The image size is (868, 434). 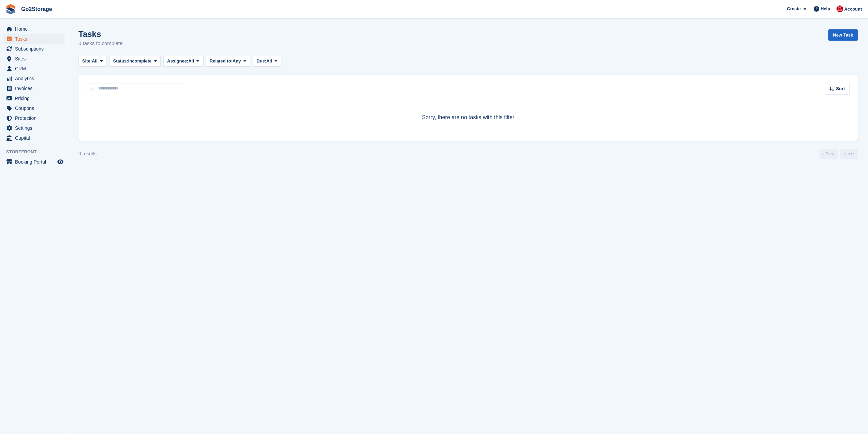 I want to click on p: Sorry, there are no tasks with this filter, so click(x=468, y=117).